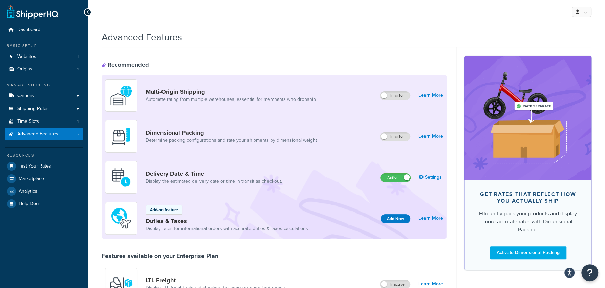  What do you see at coordinates (35, 166) in the screenshot?
I see `span: Test Your Rates` at bounding box center [35, 166].